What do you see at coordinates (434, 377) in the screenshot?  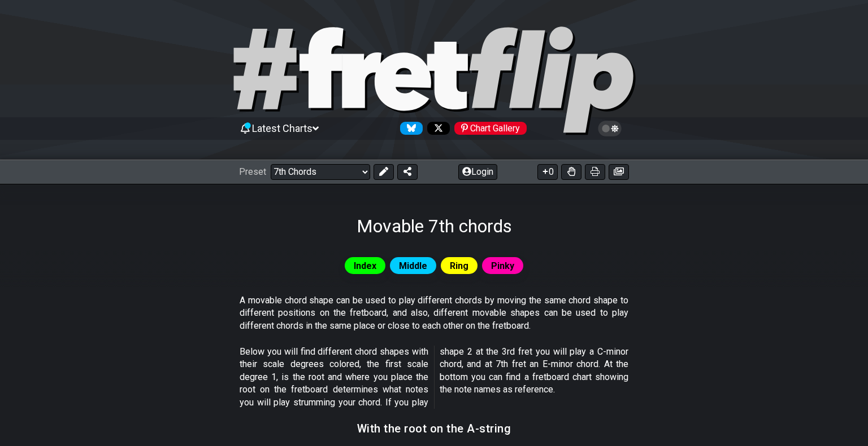 I see `p: Below you will find different chord shapes with their scale degrees colored, the first scale degr...` at bounding box center [434, 377].